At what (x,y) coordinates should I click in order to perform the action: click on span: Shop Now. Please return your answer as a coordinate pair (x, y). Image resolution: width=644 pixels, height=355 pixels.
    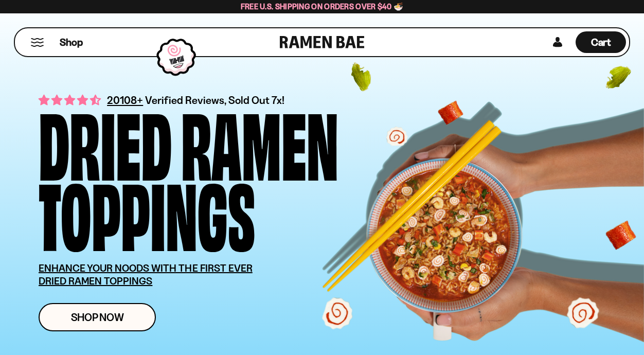
    Looking at the image, I should click on (97, 317).